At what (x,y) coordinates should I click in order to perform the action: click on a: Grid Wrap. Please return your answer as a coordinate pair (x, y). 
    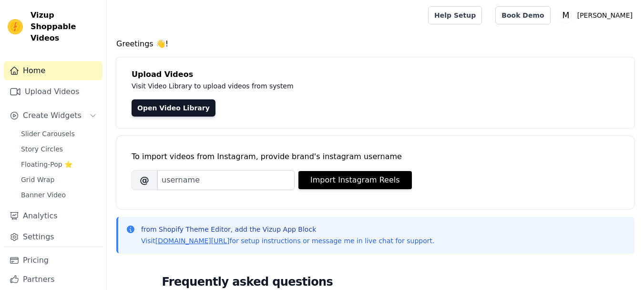
    Looking at the image, I should click on (58, 180).